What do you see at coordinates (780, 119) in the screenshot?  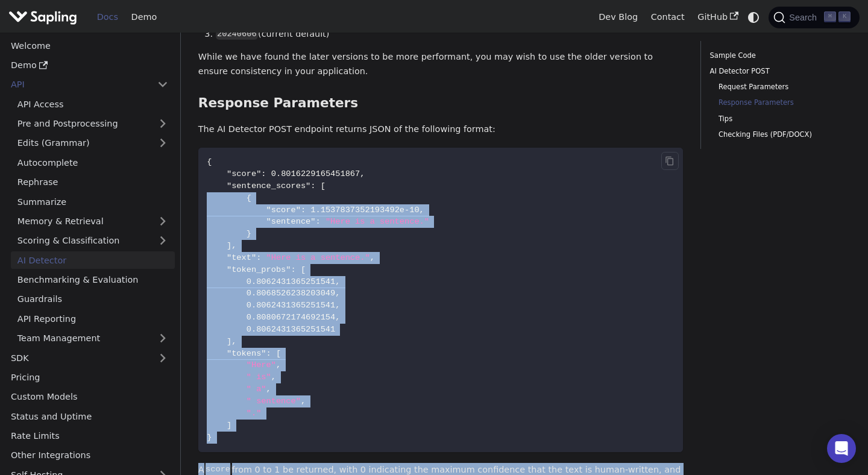 I see `a: Tips` at bounding box center [780, 119].